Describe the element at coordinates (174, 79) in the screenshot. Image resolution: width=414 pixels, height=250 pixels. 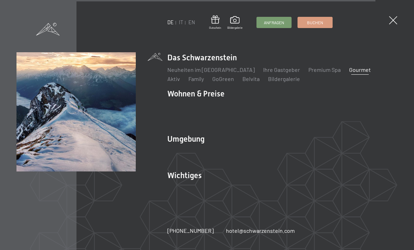
I see `a: Aktiv` at that location.